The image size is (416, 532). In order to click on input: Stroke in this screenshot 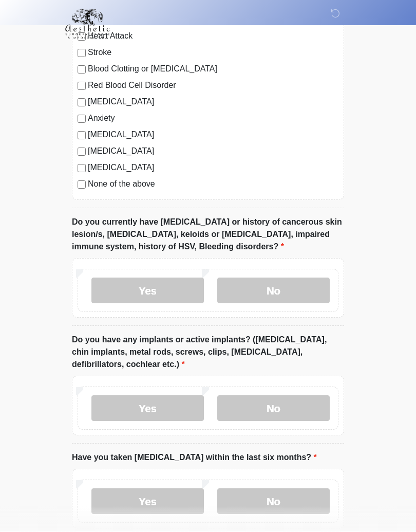, I will do `click(82, 54)`.